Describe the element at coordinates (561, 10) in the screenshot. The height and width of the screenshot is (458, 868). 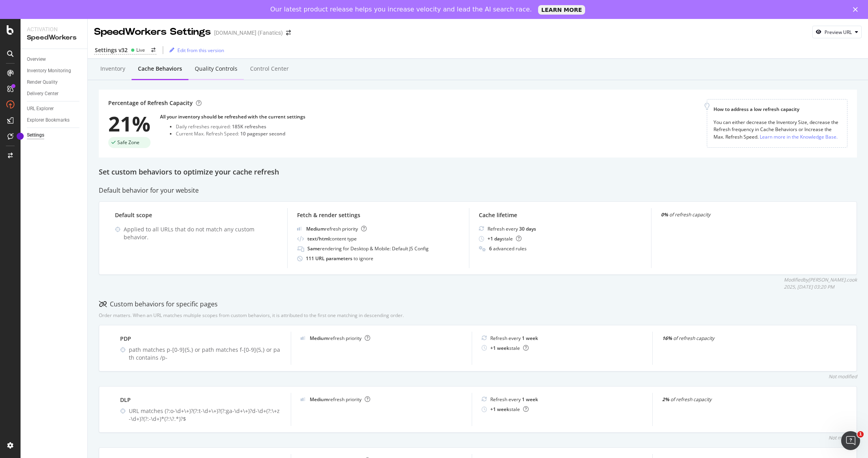
I see `a: LEARN MORE` at that location.